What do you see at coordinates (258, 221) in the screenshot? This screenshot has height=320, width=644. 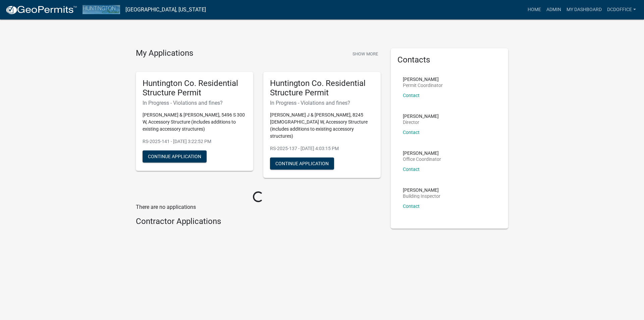 I see `h4: Contractor Applications` at bounding box center [258, 221].